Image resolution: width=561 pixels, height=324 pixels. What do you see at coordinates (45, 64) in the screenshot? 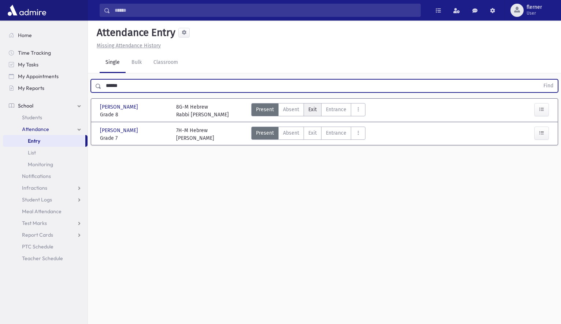
I see `a: My Tasks` at bounding box center [45, 64].